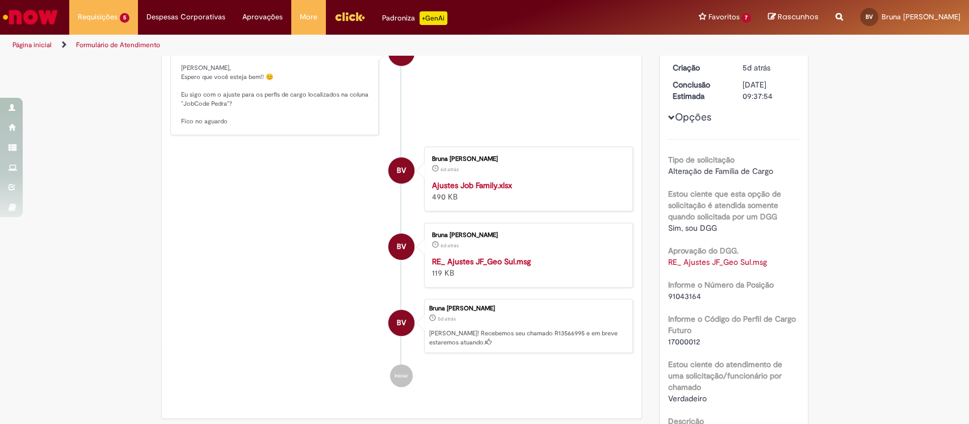  Describe the element at coordinates (526, 191) in the screenshot. I see `div: 490 KB` at that location.